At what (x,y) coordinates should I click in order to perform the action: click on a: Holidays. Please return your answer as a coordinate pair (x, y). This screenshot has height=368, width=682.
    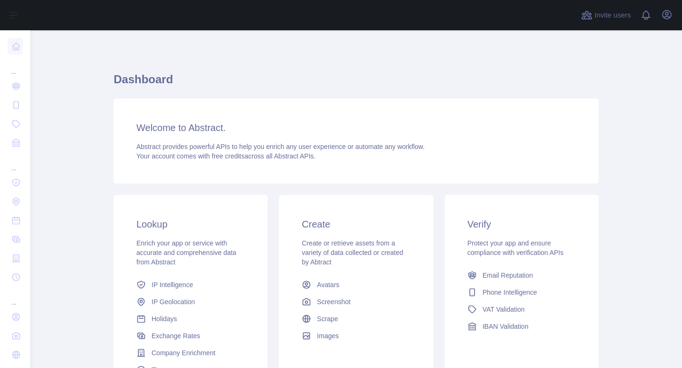
    Looking at the image, I should click on (190, 319).